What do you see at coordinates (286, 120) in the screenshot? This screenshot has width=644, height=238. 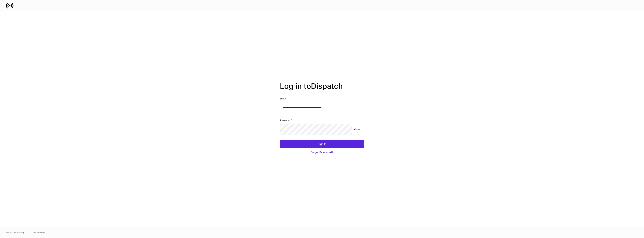 I see `h6: Password` at bounding box center [286, 120].